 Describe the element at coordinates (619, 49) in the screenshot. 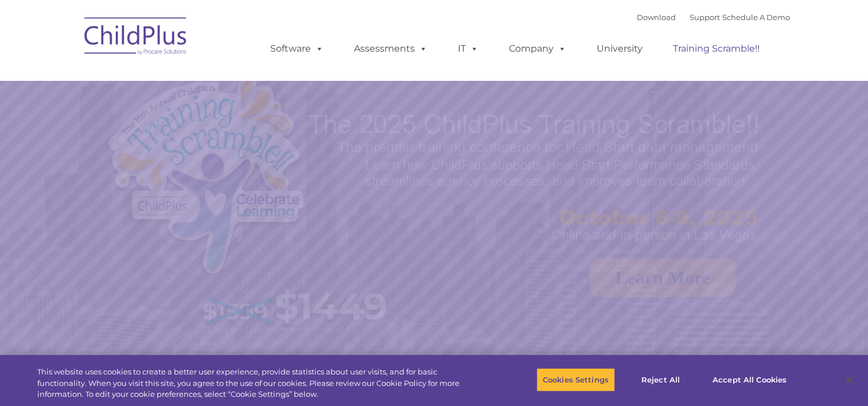

I see `a: University` at that location.